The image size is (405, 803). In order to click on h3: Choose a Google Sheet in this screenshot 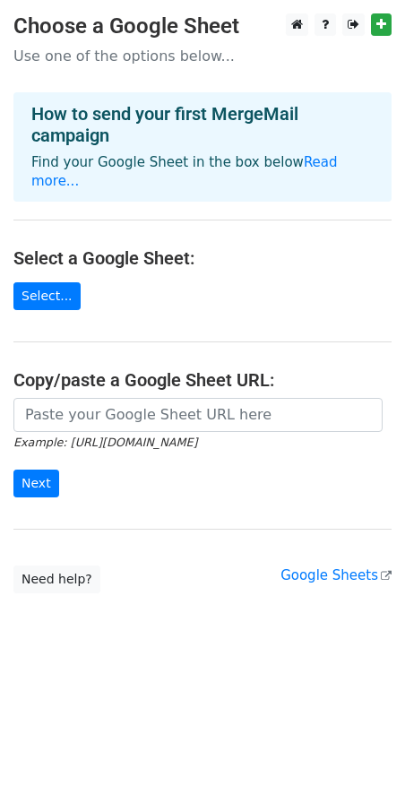, I will do `click(203, 26)`.